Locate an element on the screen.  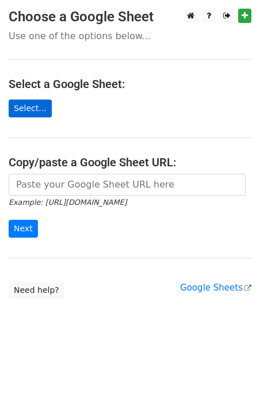
div: Widget de chat is located at coordinates (231, 384).